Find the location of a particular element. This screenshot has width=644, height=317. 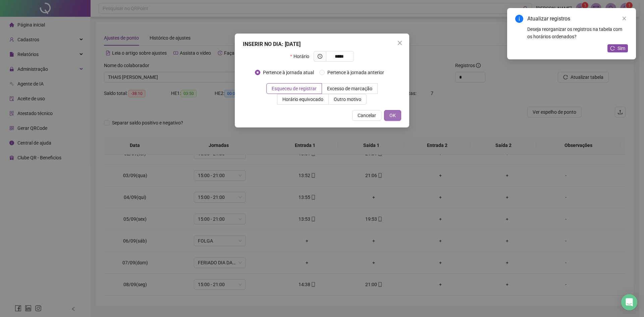

span: Pertence à jornada atual is located at coordinates (289, 72).